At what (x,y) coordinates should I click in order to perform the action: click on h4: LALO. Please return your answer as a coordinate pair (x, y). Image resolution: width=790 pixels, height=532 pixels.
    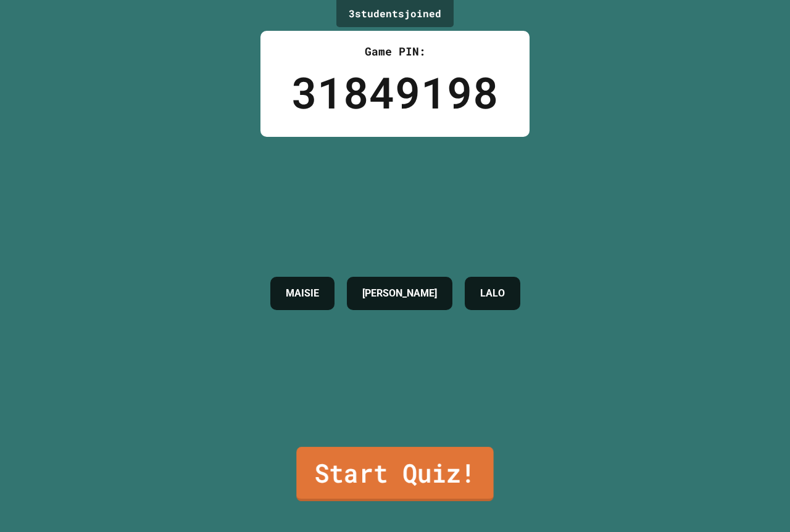
    Looking at the image, I should click on (492, 294).